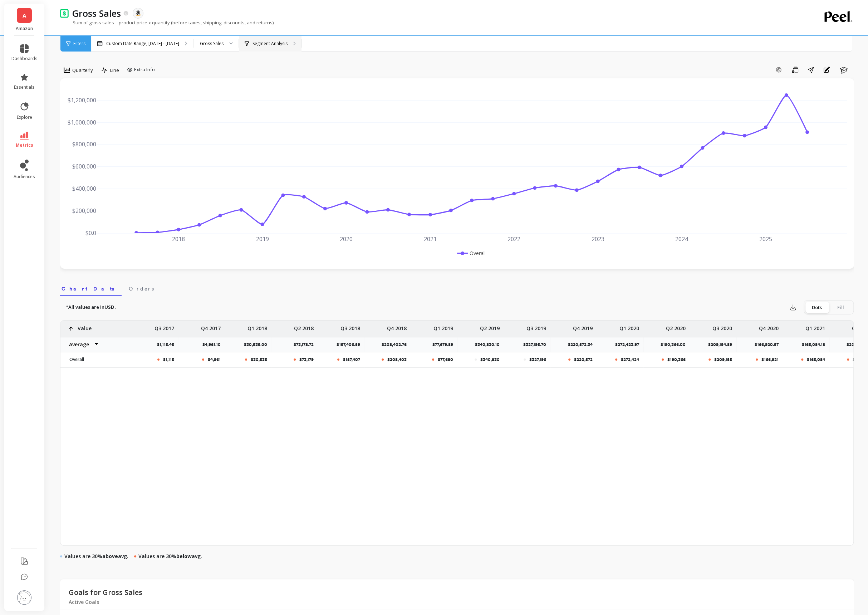  What do you see at coordinates (489, 326) in the screenshot?
I see `p: Q2 2019` at bounding box center [489, 326].